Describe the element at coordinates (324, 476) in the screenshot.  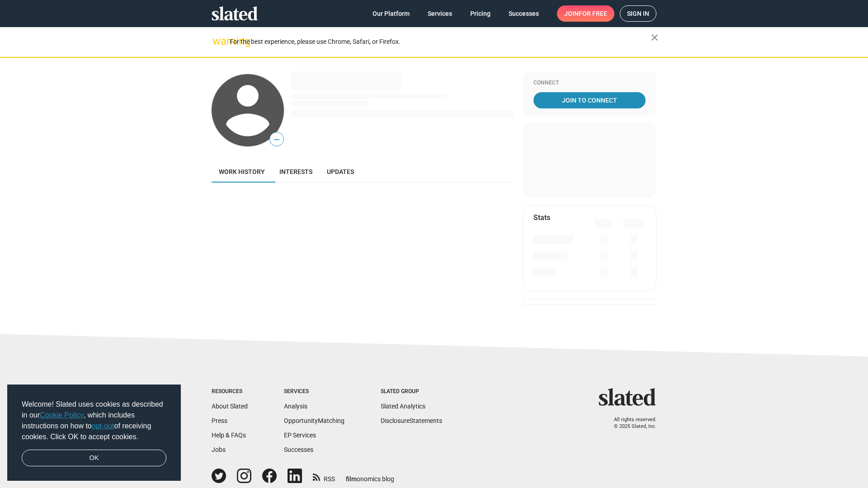
I see `a: RSS` at that location.